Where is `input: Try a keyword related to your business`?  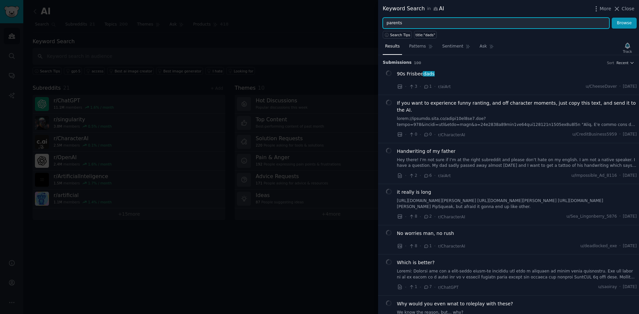
input: Try a keyword related to your business is located at coordinates (496, 23).